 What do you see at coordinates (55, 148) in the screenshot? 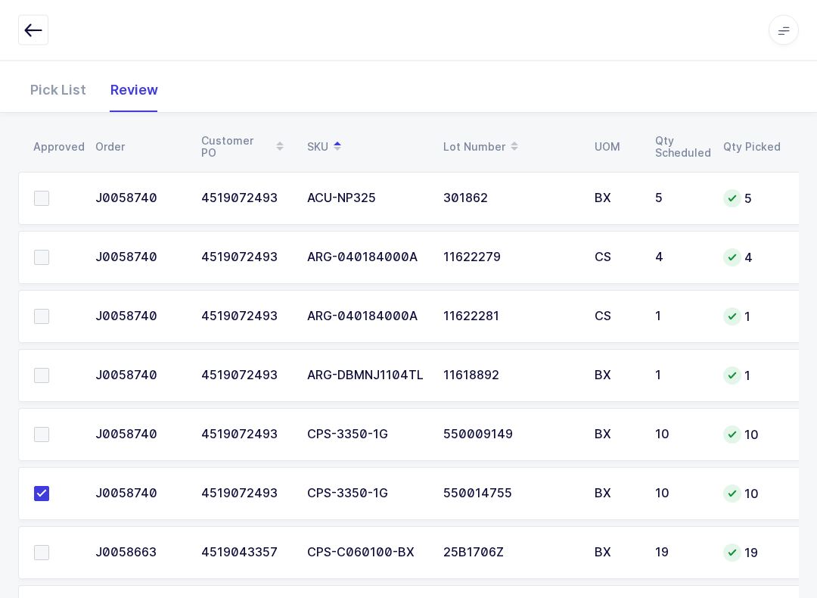
I see `div: Approved` at bounding box center [55, 148].